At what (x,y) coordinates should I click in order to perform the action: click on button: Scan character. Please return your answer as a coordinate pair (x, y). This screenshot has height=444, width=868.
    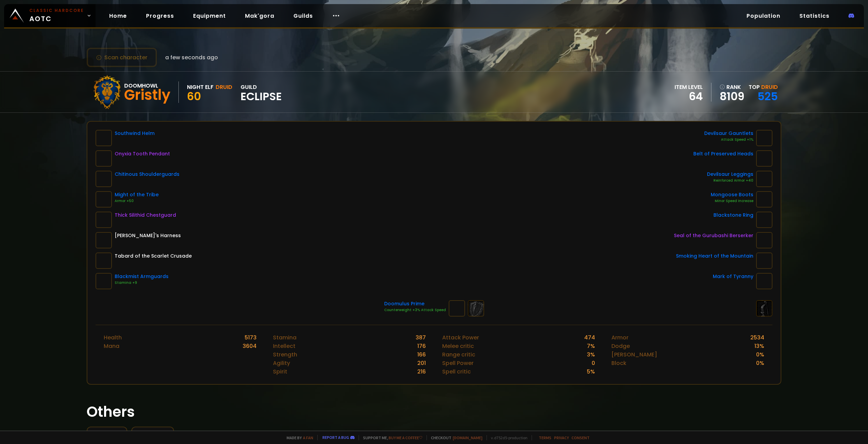
    Looking at the image, I should click on (122, 57).